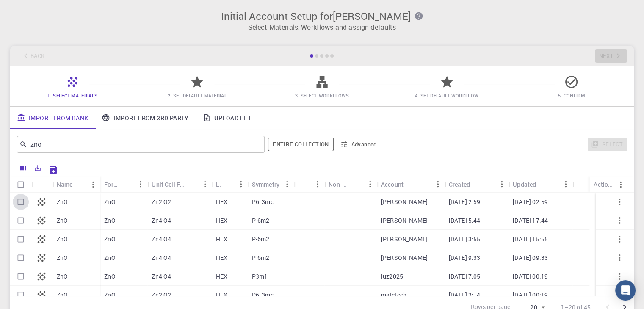 Image resolution: width=644 pixels, height=309 pixels. What do you see at coordinates (266, 184) in the screenshot?
I see `div: Symmetry` at bounding box center [266, 184].